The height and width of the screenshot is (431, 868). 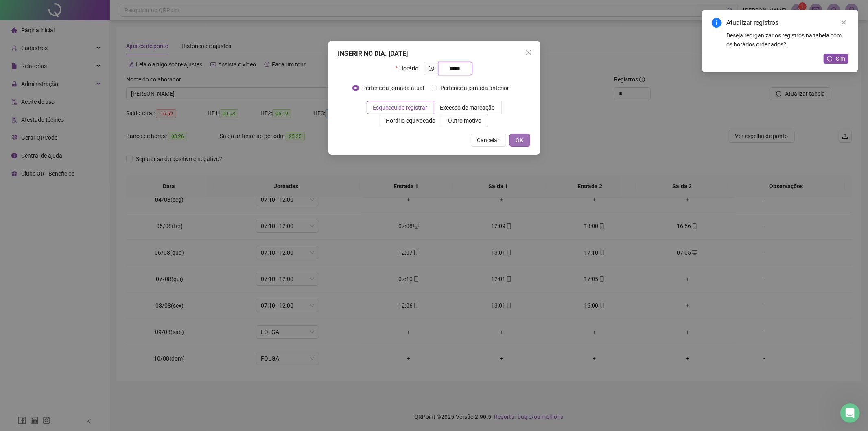 What do you see at coordinates (717, 23) in the screenshot?
I see `span: info-circle` at bounding box center [717, 23].